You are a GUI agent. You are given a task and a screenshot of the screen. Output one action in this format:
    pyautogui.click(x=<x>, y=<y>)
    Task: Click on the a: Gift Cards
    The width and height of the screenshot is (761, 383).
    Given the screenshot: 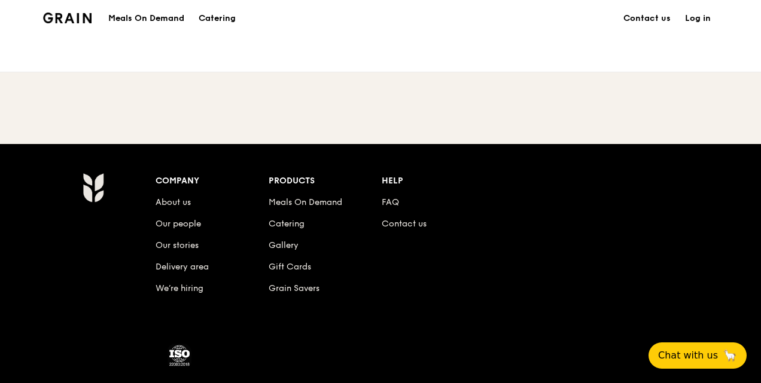 What is the action you would take?
    pyautogui.click(x=290, y=267)
    